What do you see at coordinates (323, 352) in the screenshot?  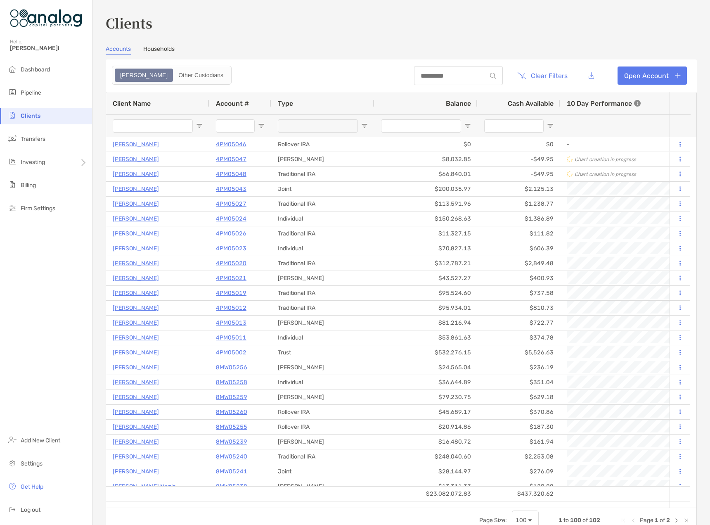 I see `div: Trust` at bounding box center [323, 352].